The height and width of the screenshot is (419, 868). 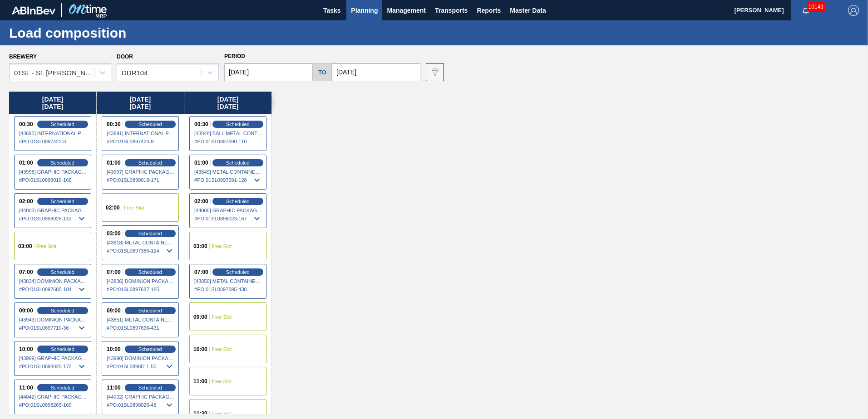 I want to click on div: DDR104, so click(x=135, y=73).